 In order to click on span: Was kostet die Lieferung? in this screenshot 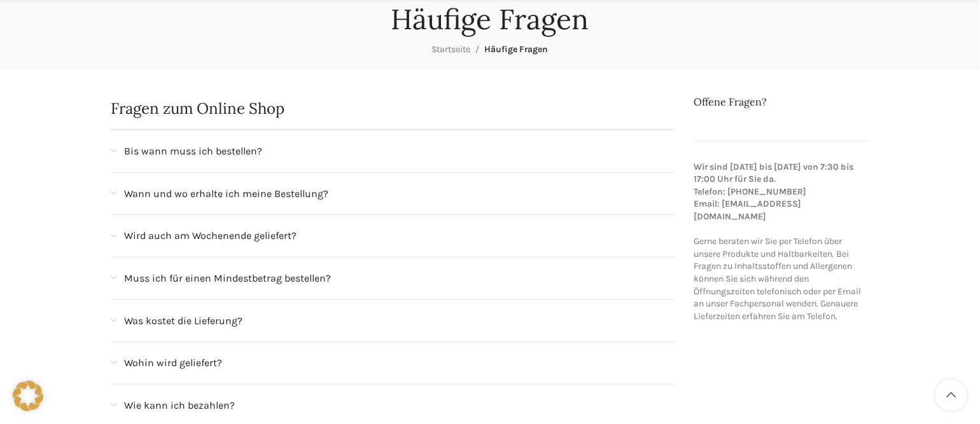, I will do `click(183, 321)`.